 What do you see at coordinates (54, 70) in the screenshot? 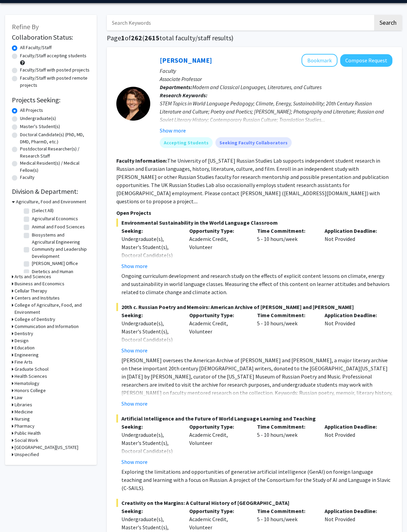
I see `label: Faculty/Staff with posted projects` at bounding box center [54, 70].